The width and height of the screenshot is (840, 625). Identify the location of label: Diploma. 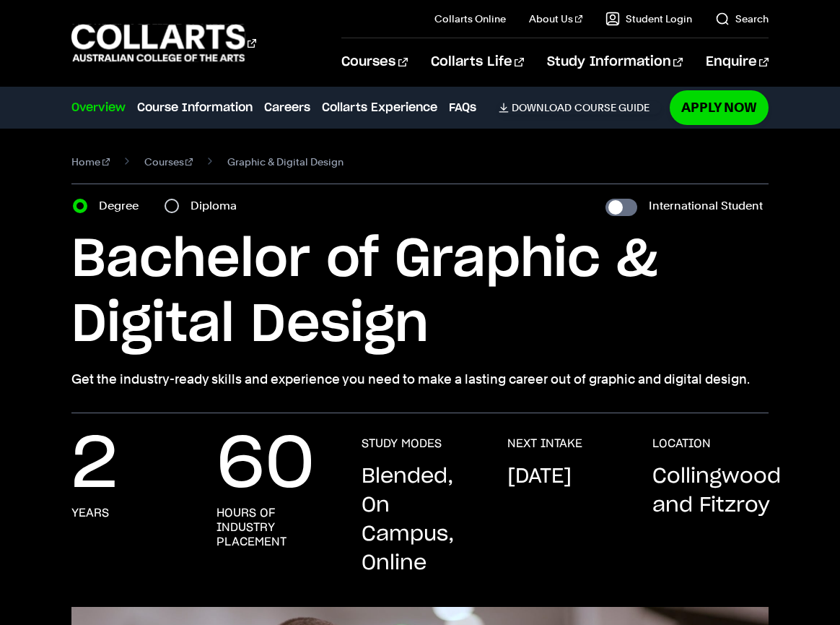
(218, 206).